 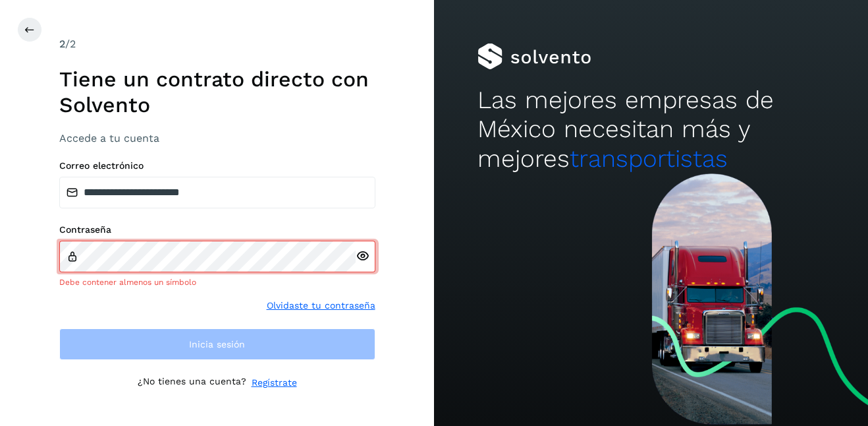 I want to click on div: /2, so click(x=217, y=44).